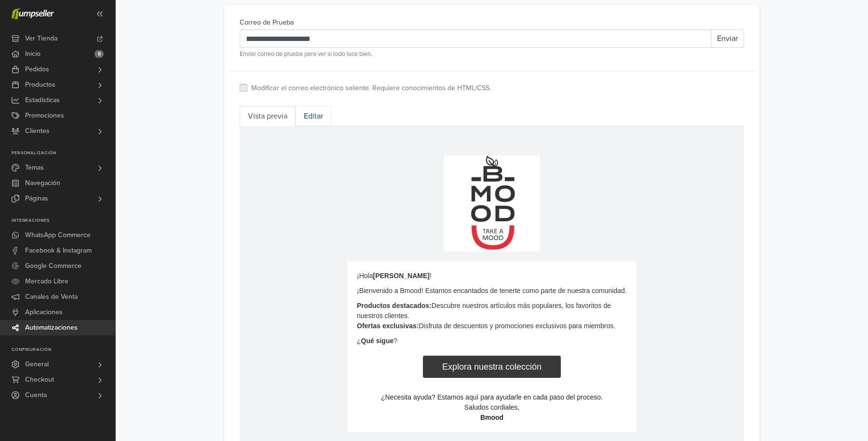  What do you see at coordinates (63, 221) in the screenshot?
I see `p: Integraciones` at bounding box center [63, 221].